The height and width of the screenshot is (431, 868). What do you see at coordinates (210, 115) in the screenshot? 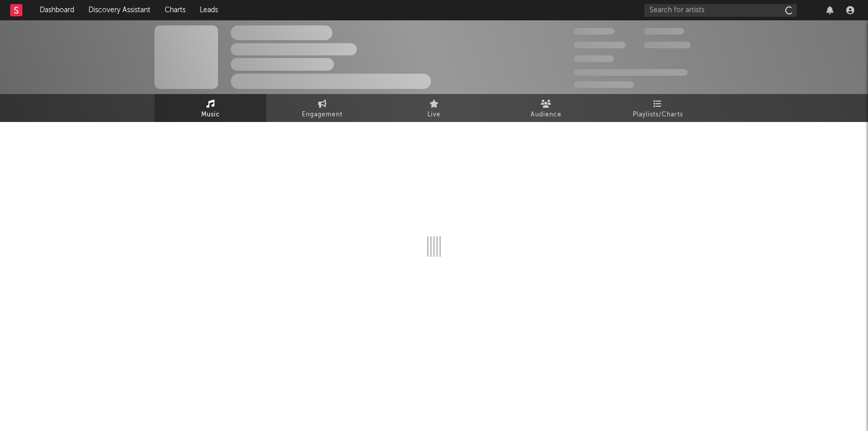
I see `span: Music` at bounding box center [210, 115].